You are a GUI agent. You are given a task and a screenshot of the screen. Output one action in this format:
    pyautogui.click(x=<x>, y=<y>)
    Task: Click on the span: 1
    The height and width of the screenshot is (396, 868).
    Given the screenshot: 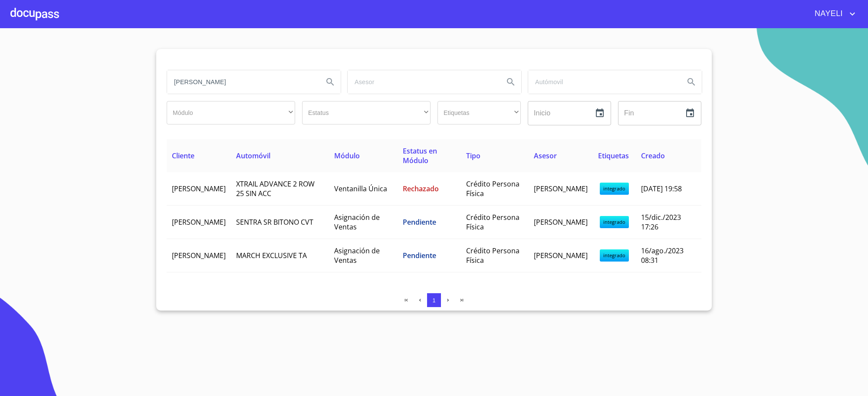 What is the action you would take?
    pyautogui.click(x=434, y=300)
    